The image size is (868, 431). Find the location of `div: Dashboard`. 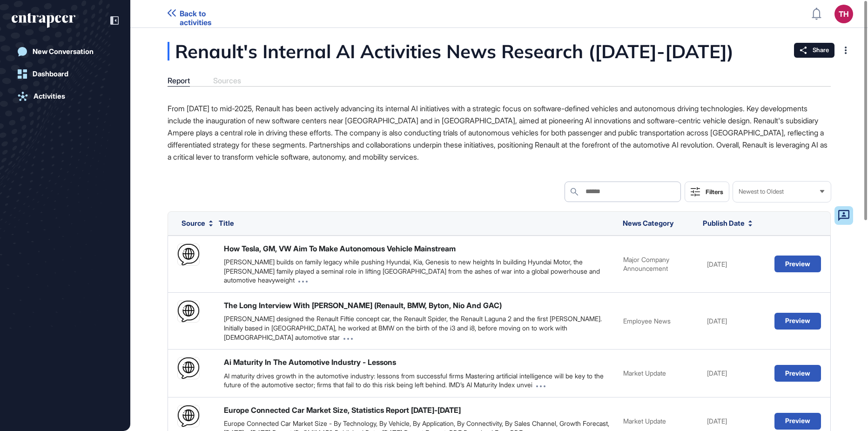

div: Dashboard is located at coordinates (50, 74).